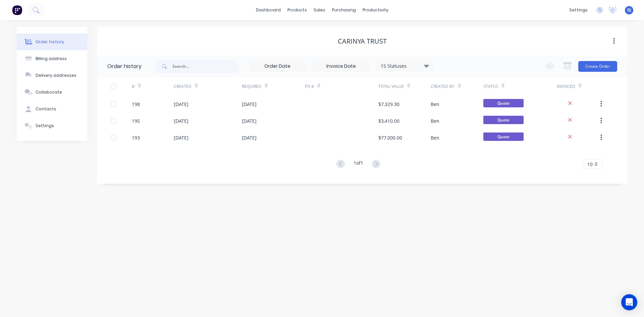 The image size is (644, 317). I want to click on span: BJ, so click(629, 10).